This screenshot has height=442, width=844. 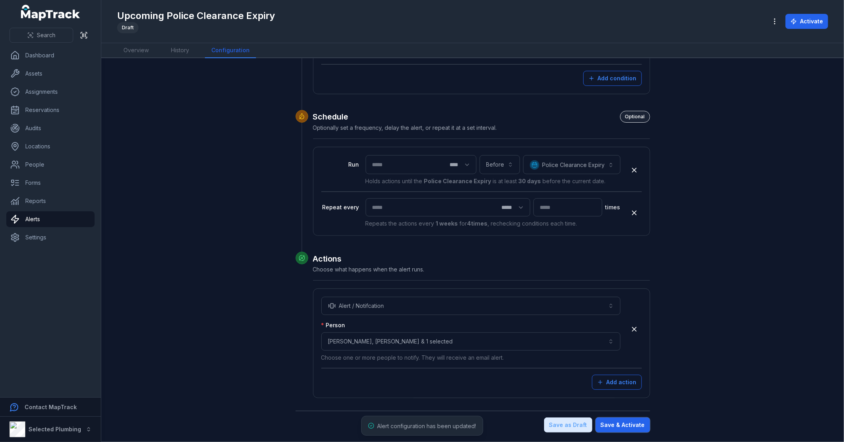 I want to click on strong: Contact MapTrack, so click(x=51, y=407).